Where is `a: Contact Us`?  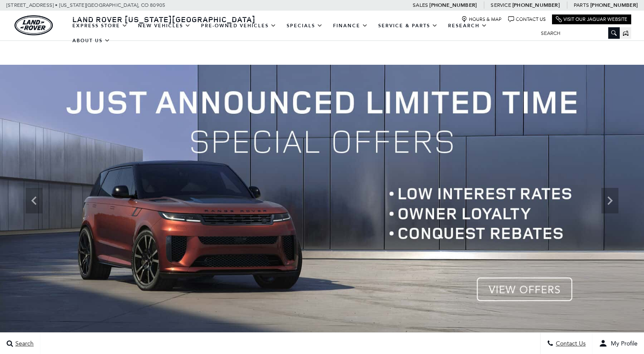
a: Contact Us is located at coordinates (527, 19).